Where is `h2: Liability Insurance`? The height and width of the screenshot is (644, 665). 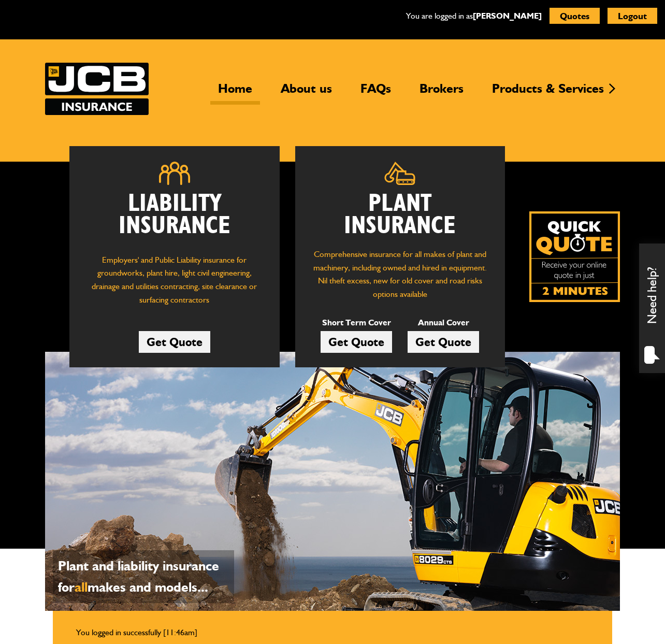
h2: Liability Insurance is located at coordinates (174, 217).